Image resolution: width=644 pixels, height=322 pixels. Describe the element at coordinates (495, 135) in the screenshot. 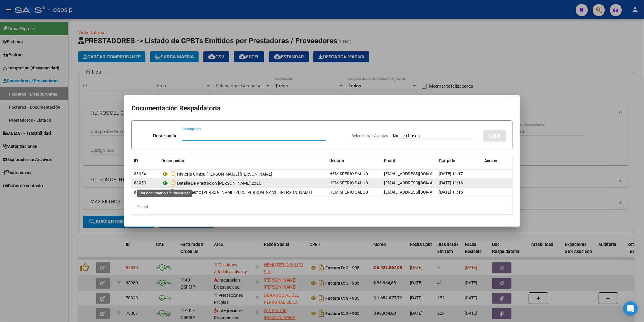

I see `button: SUBIR` at that location.